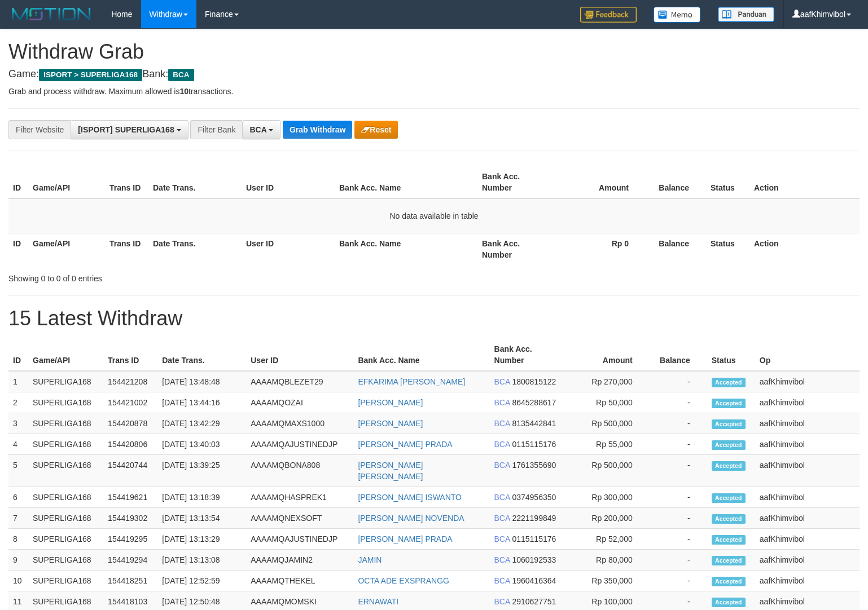 The width and height of the screenshot is (868, 610). What do you see at coordinates (534, 403) in the screenshot?
I see `span: Copy 8645288617 to clipboard` at bounding box center [534, 403].